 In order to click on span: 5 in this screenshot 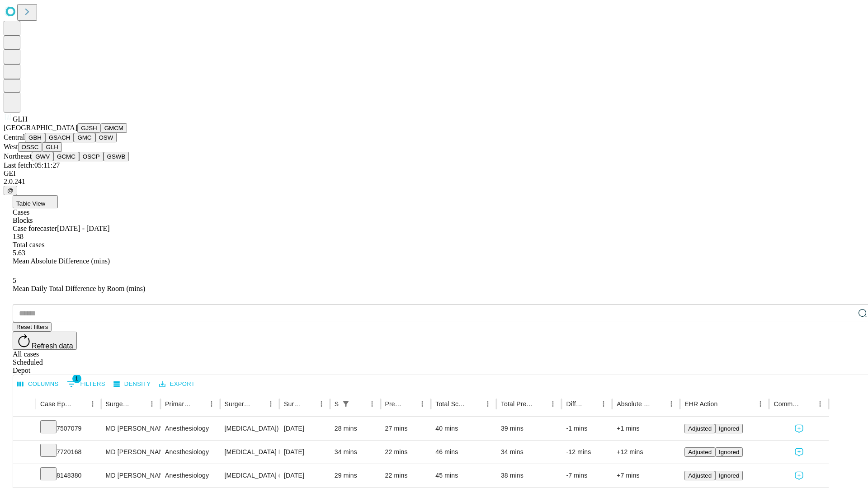, I will do `click(14, 280)`.